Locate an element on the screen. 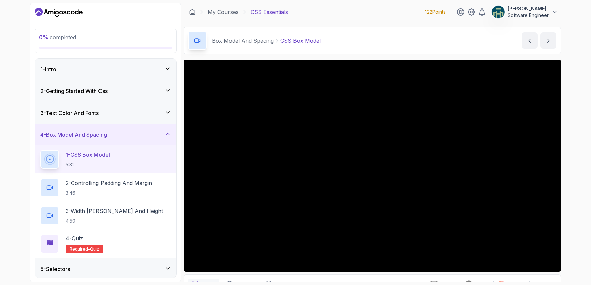  button: next content is located at coordinates (548, 41).